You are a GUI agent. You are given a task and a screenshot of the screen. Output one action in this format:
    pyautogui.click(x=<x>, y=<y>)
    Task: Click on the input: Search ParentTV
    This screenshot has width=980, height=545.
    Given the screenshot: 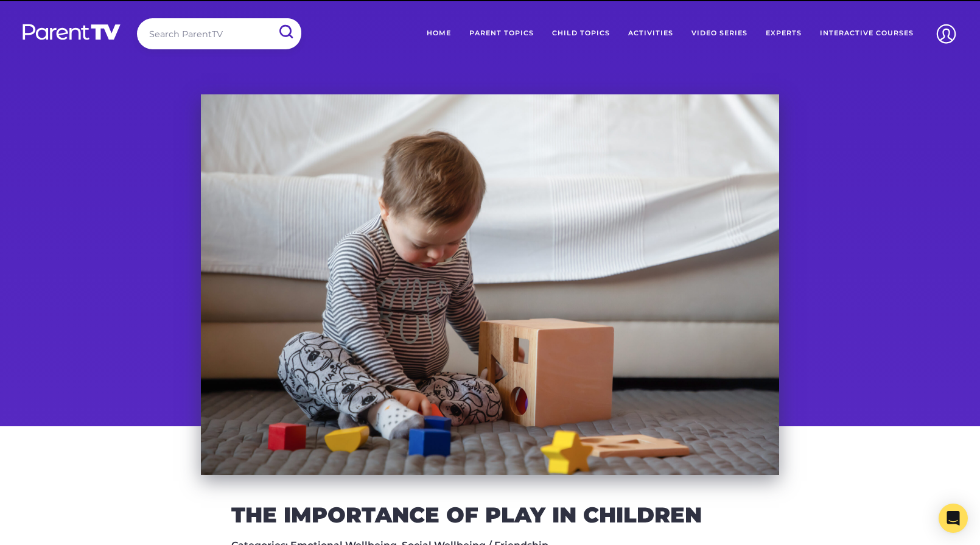 What is the action you would take?
    pyautogui.click(x=219, y=34)
    